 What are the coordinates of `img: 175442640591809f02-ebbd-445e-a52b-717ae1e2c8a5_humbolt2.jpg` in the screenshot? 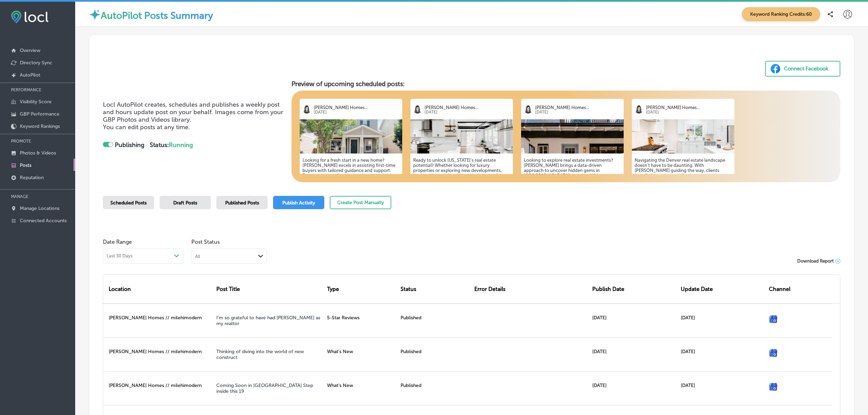 It's located at (573, 136).